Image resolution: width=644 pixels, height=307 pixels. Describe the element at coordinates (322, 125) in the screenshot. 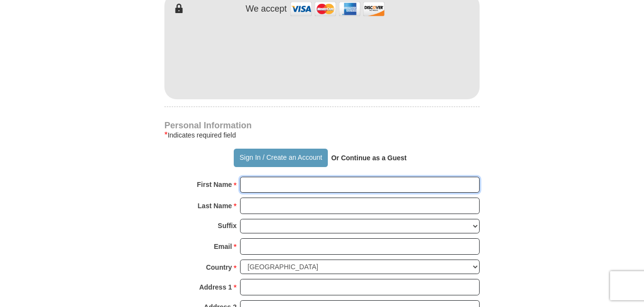

I see `h4: Personal Information` at that location.